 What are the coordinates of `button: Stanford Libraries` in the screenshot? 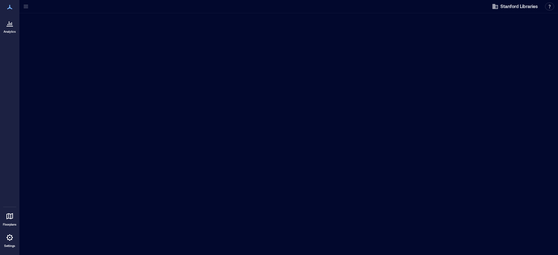 It's located at (515, 6).